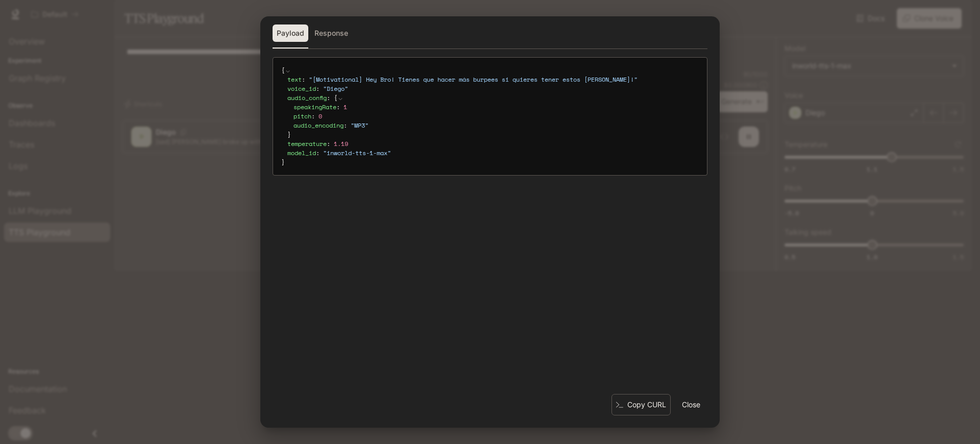 Image resolution: width=980 pixels, height=444 pixels. What do you see at coordinates (306, 97) in the screenshot?
I see `span: audio_config` at bounding box center [306, 97].